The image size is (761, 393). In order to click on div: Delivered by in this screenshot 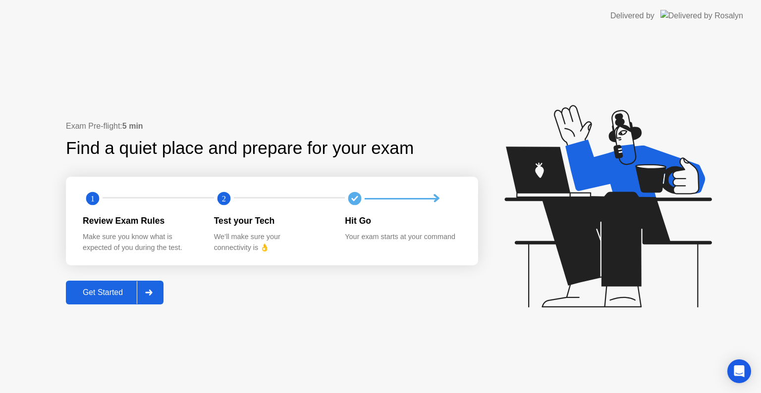, I will do `click(632, 16)`.